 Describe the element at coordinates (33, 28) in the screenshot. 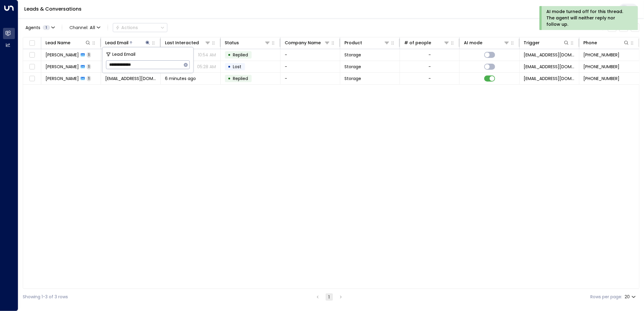

I see `span: Agents` at that location.